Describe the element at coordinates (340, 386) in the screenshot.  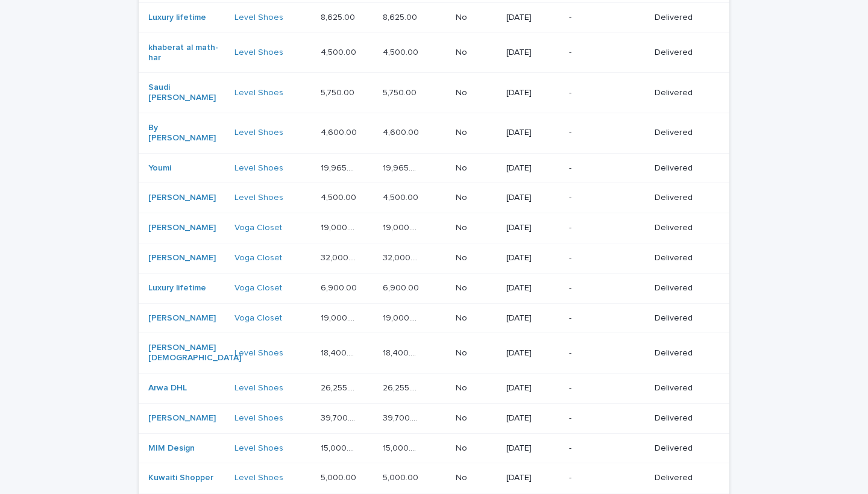
I see `p: 26,255.00` at that location.